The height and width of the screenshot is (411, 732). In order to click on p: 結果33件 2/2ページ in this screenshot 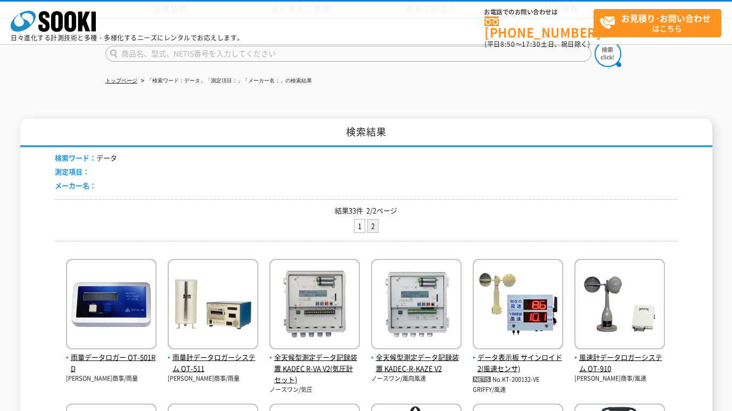, I will do `click(366, 211)`.